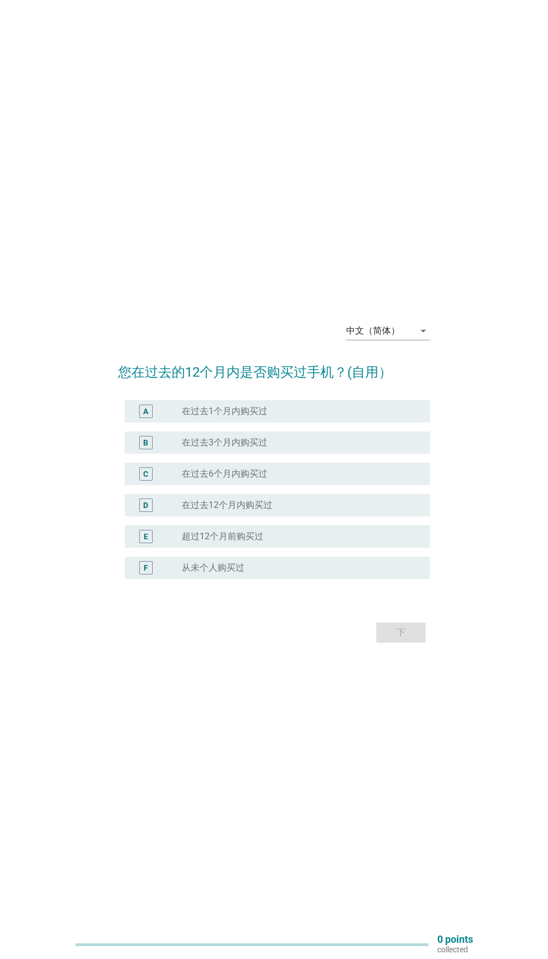 The width and height of the screenshot is (548, 959). I want to click on label: 超过12个月前购买过, so click(222, 537).